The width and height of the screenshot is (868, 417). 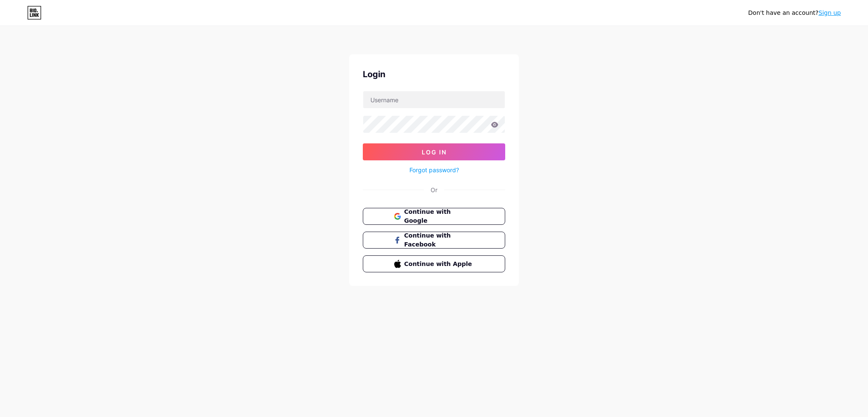 I want to click on a: Sign up, so click(x=830, y=13).